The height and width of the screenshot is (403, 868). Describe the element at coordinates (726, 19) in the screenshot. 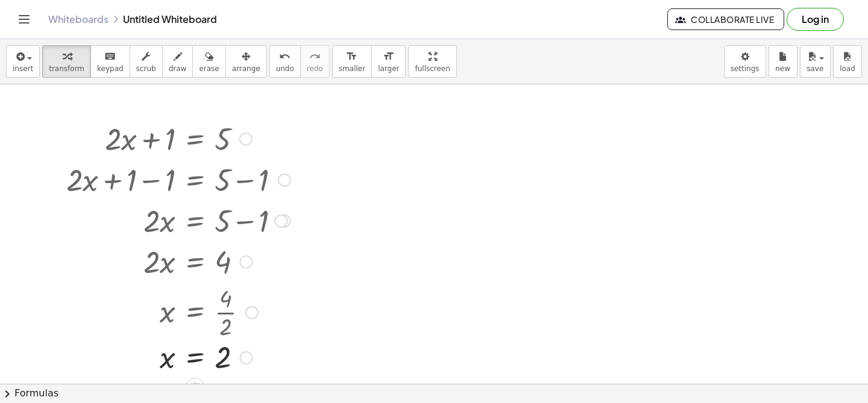

I see `button: Collaborate Live` at that location.